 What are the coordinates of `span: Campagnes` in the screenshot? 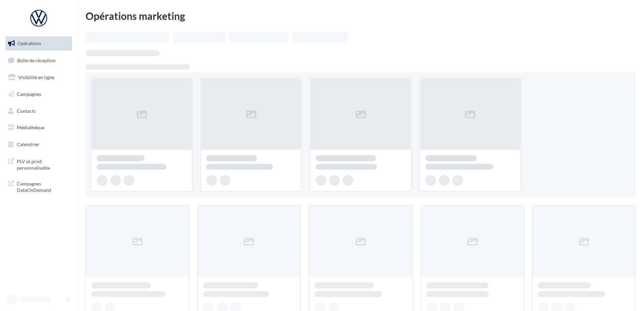 It's located at (29, 94).